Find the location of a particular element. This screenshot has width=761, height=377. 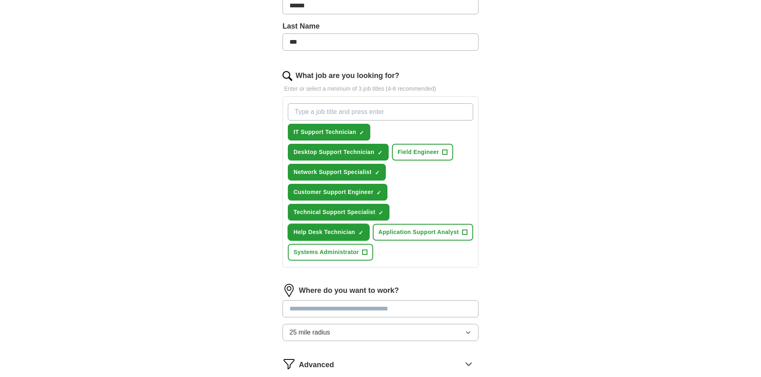

img: location.png is located at coordinates (289, 290).